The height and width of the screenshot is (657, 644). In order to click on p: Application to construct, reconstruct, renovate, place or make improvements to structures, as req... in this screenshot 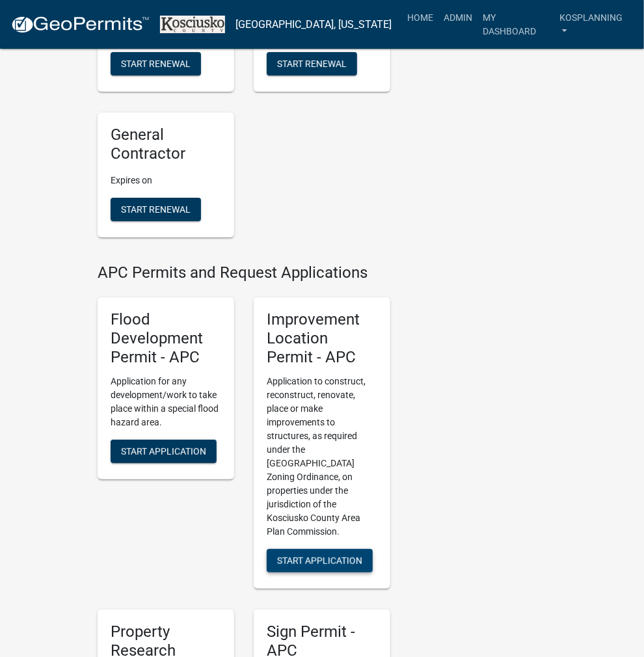, I will do `click(322, 457)`.